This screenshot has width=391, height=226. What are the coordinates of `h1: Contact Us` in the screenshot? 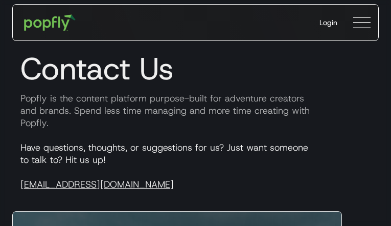 It's located at (195, 69).